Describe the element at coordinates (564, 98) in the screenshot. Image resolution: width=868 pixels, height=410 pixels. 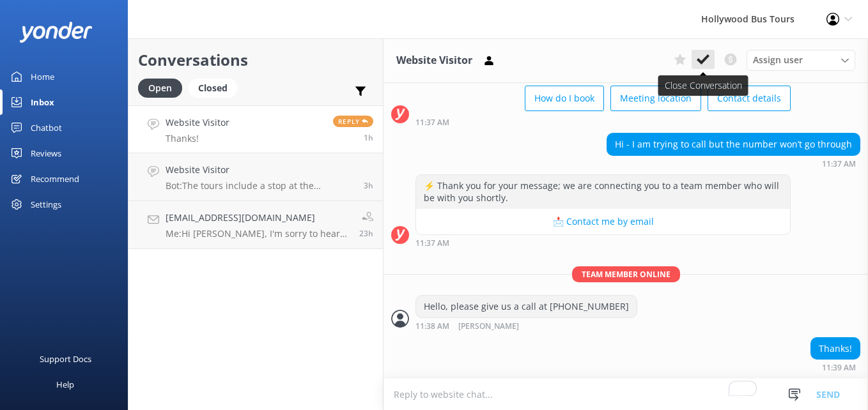
I see `button: How do I book` at that location.